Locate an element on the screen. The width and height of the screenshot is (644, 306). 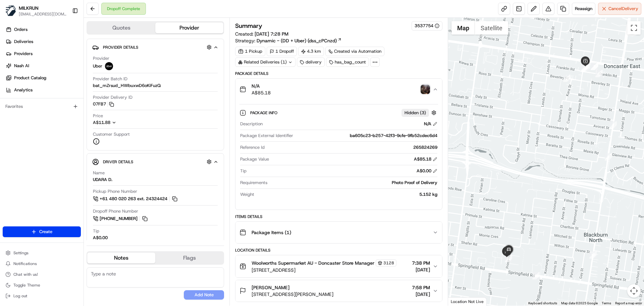
div: Favorites is located at coordinates (42, 106).